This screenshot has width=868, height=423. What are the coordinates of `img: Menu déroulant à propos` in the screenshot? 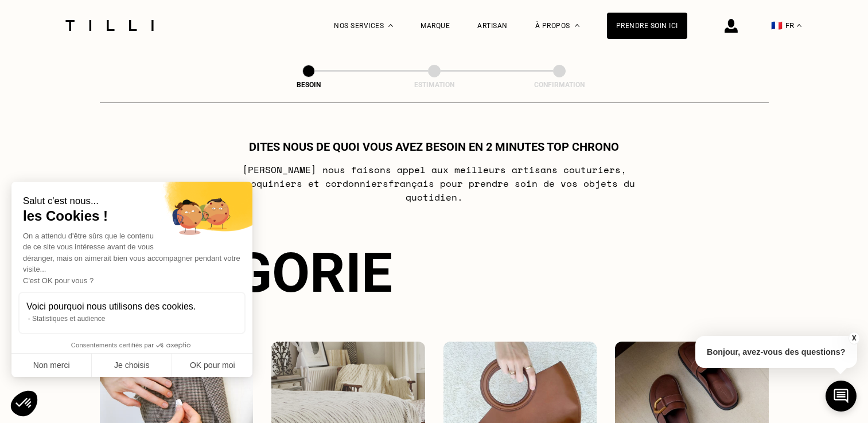 It's located at (577, 25).